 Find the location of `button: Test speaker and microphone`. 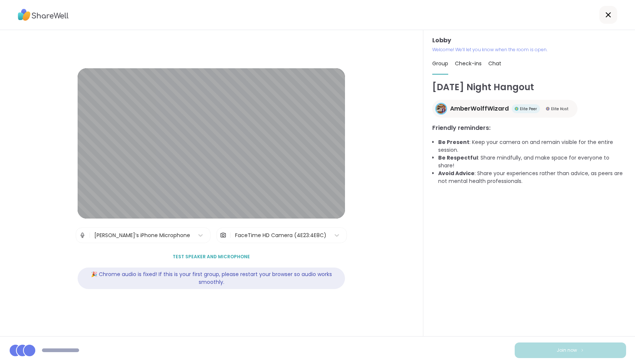

button: Test speaker and microphone is located at coordinates (212, 257).